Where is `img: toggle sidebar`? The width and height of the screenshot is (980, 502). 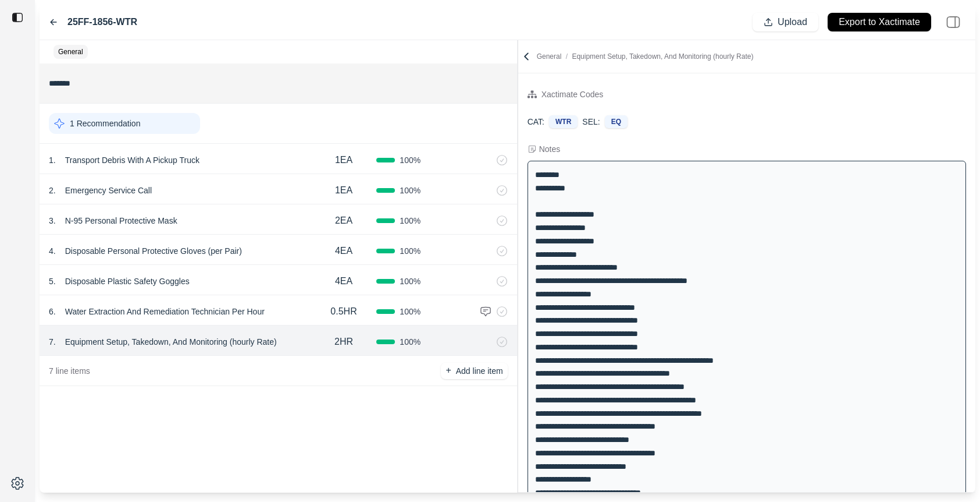 img: toggle sidebar is located at coordinates (17, 17).